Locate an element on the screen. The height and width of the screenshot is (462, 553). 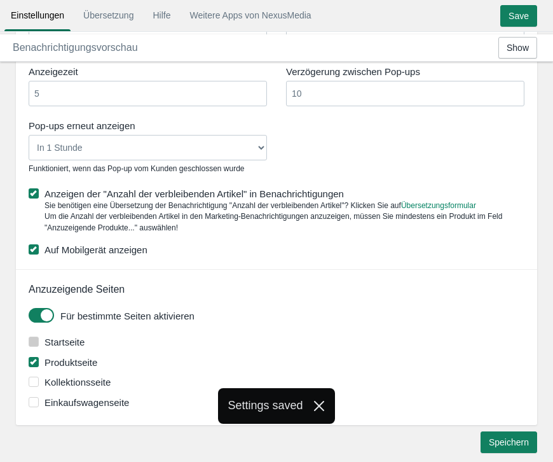
a: Übersetzungsformular is located at coordinates (439, 205).